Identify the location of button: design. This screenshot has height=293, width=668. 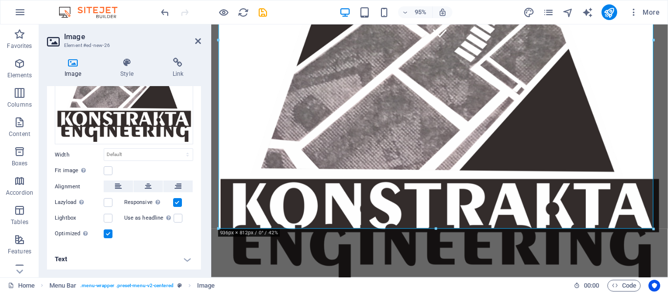
(529, 12).